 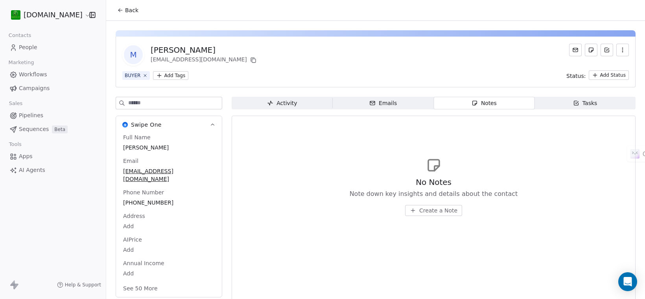 I want to click on div: Activity, so click(x=282, y=103).